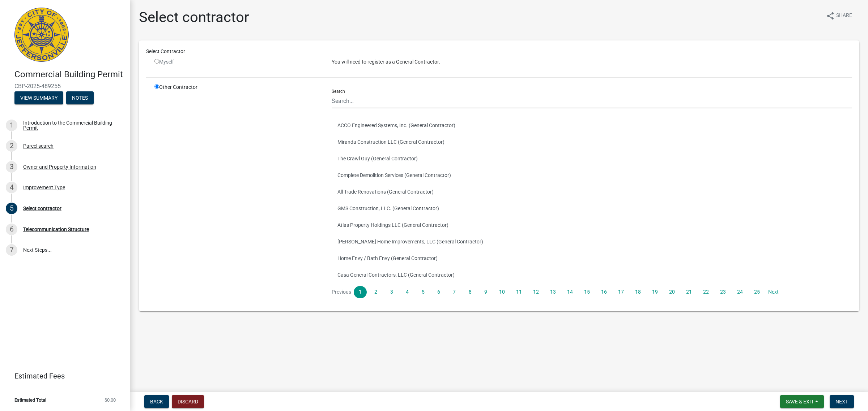 This screenshot has height=411, width=868. Describe the element at coordinates (56, 230) in the screenshot. I see `div: Telecommunication Structure` at that location.